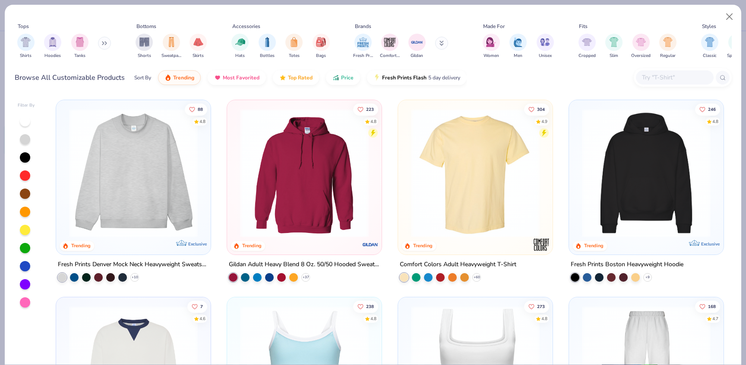 The width and height of the screenshot is (746, 365). I want to click on div: Brands, so click(363, 26).